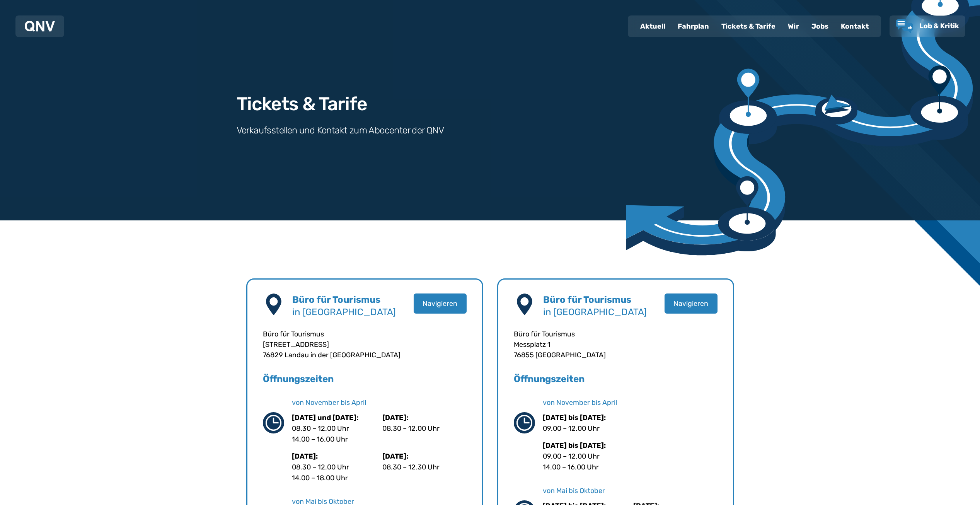 The width and height of the screenshot is (980, 505). What do you see at coordinates (653, 26) in the screenshot?
I see `a: Aktuell` at bounding box center [653, 26].